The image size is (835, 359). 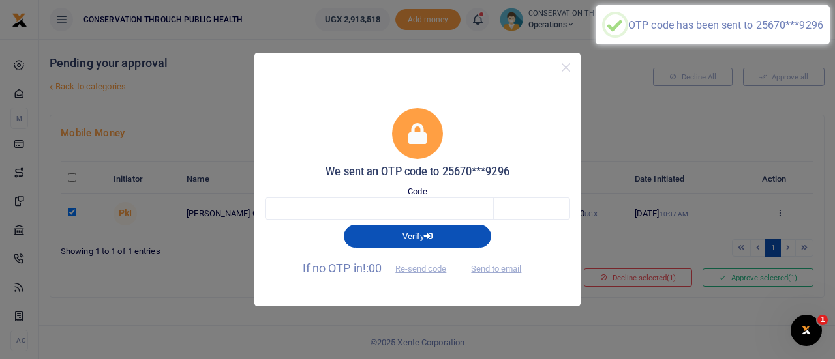 I want to click on span: If no OTP in, so click(x=380, y=268).